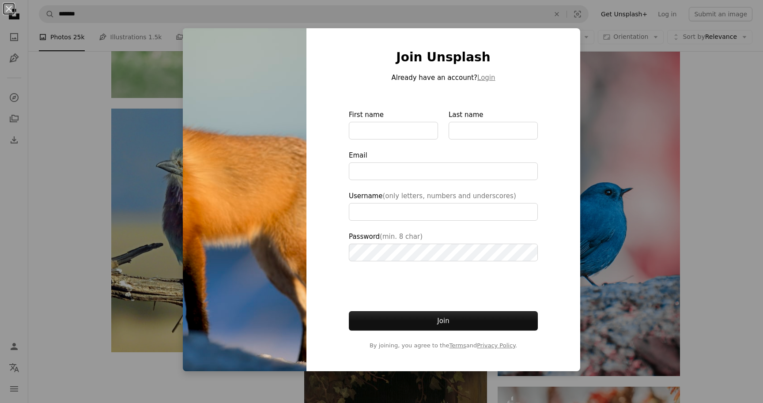  Describe the element at coordinates (449, 196) in the screenshot. I see `span: (only letters, numbers and underscores)` at that location.